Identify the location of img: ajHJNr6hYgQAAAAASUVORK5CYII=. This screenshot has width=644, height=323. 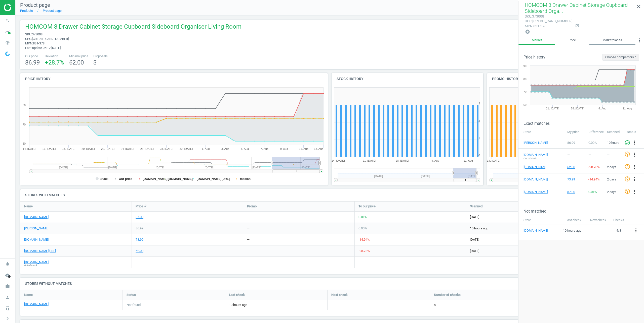
(22, 7).